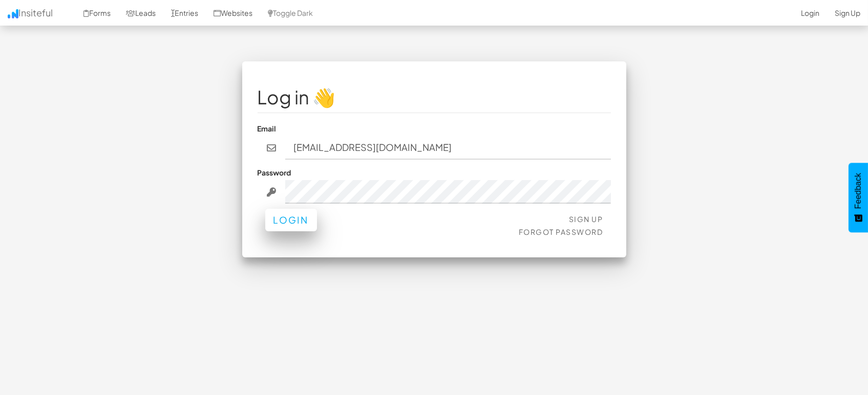 The image size is (868, 395). Describe the element at coordinates (859, 191) in the screenshot. I see `span: Feedback` at that location.